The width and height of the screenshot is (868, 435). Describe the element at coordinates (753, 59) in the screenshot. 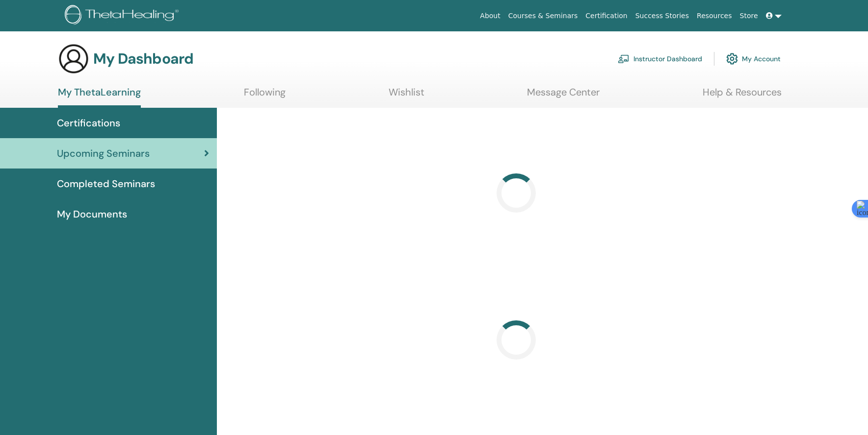

I see `a: My Account` at that location.